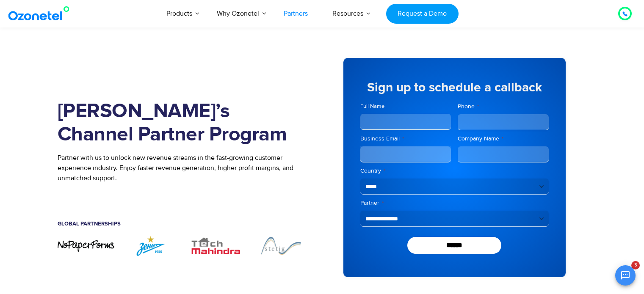 The width and height of the screenshot is (644, 294). What do you see at coordinates (422, 14) in the screenshot?
I see `a: Request a Demo` at bounding box center [422, 14].